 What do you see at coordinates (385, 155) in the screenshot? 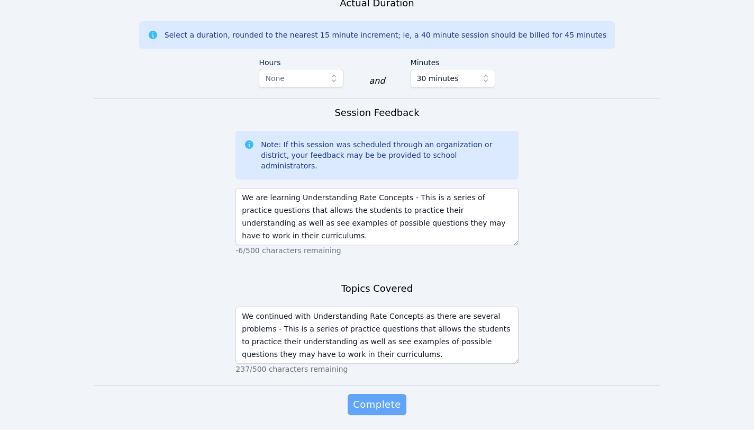
I see `div: Note: If this session was scheduled through an organization or district, your feedback may be be ...` at bounding box center [385, 155].